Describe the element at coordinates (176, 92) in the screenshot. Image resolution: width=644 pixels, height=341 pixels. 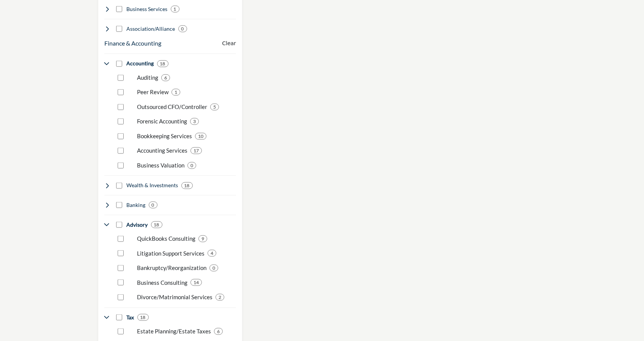
I see `div: 1 Results For Peer Review` at that location.